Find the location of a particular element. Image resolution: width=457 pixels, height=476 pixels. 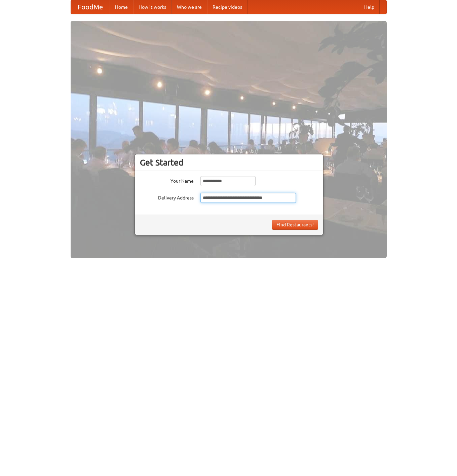

h3: Get Started is located at coordinates (229, 162).